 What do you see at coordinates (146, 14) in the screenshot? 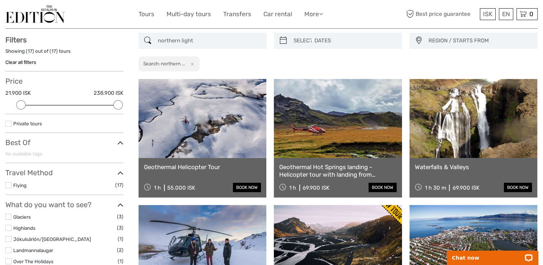
I see `a: Tours` at bounding box center [146, 14].